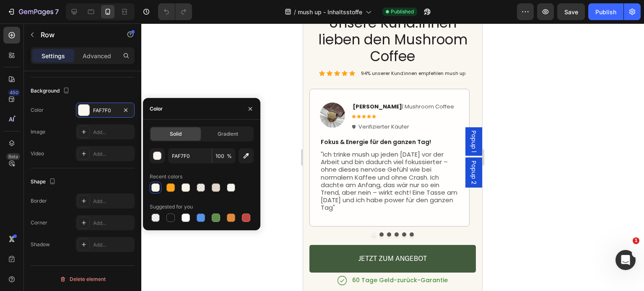 This screenshot has width=644, height=291. I want to click on div: Shadow, so click(41, 245).